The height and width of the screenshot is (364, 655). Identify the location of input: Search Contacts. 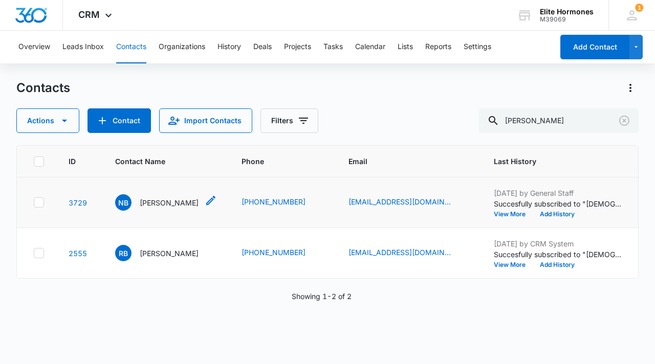
(559, 121).